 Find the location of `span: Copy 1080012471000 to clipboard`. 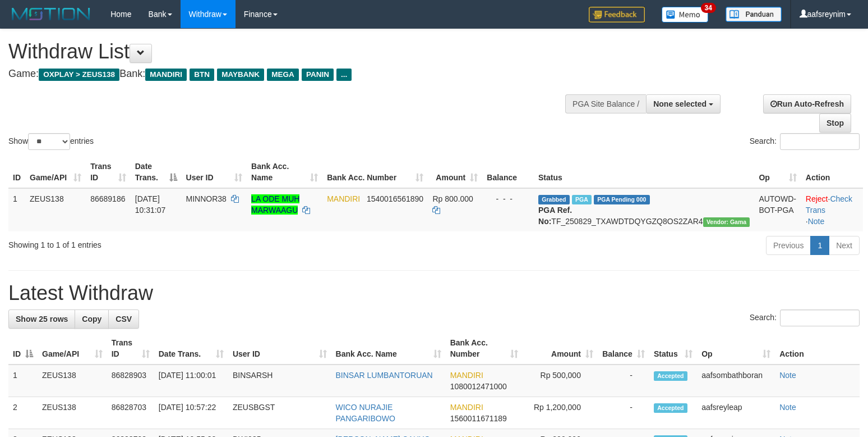

span: Copy 1080012471000 to clipboard is located at coordinates (479, 386).